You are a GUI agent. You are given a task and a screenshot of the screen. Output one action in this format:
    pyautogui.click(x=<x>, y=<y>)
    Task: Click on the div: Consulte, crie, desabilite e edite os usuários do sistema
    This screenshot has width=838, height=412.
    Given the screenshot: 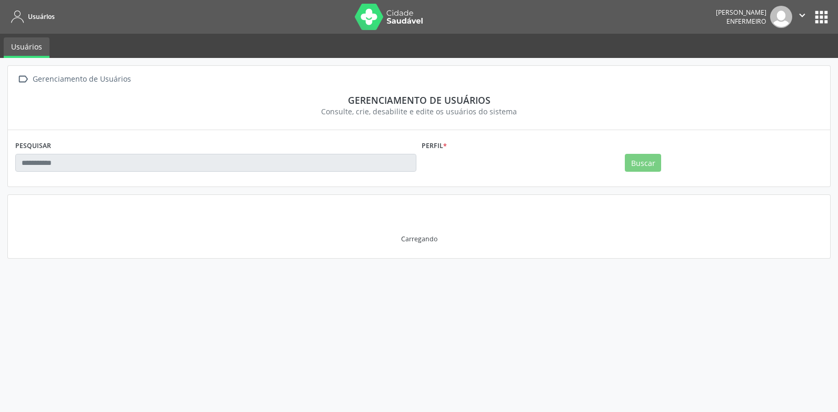 What is the action you would take?
    pyautogui.click(x=419, y=111)
    